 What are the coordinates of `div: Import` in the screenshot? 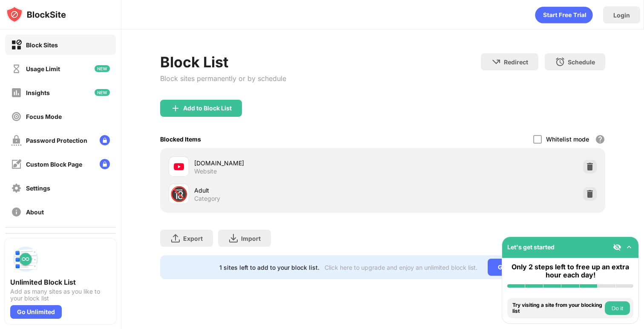 It's located at (251, 238).